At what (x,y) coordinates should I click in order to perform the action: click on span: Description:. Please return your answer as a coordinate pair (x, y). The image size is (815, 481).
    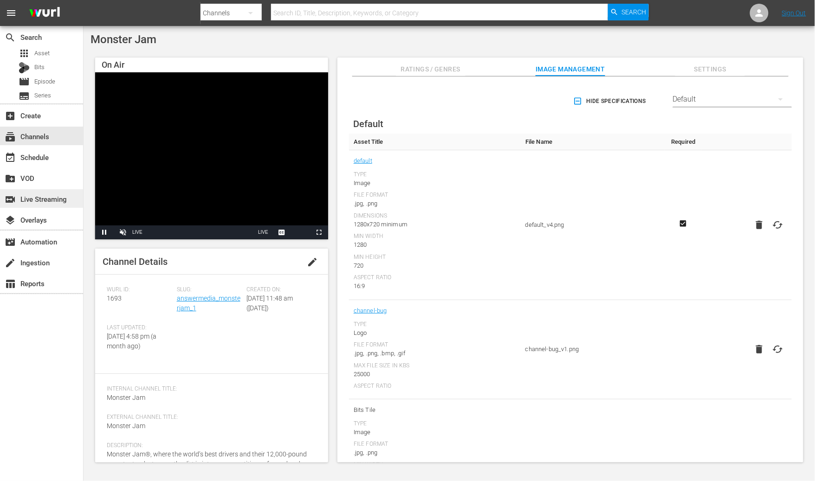
    Looking at the image, I should click on (209, 446).